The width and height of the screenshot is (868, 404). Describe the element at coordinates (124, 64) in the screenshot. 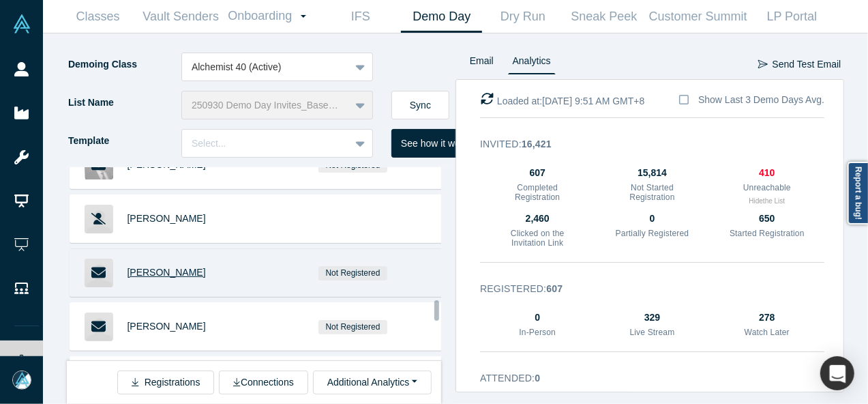

I see `label: Demoing Class` at that location.